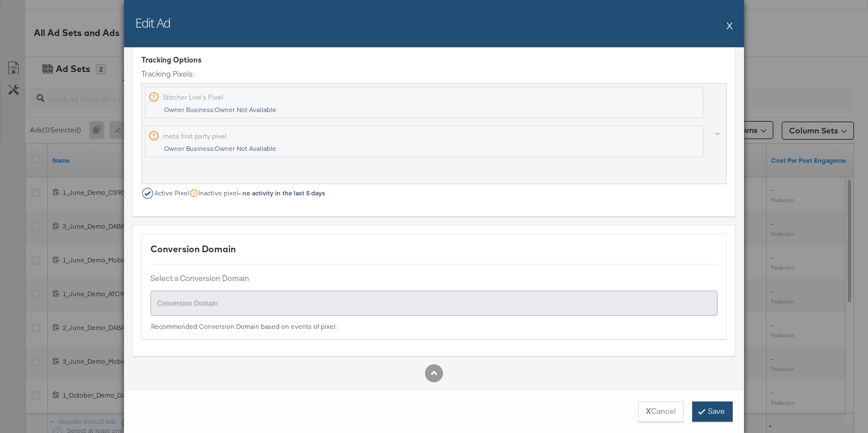  What do you see at coordinates (172, 193) in the screenshot?
I see `span: Active Pixel` at bounding box center [172, 193].